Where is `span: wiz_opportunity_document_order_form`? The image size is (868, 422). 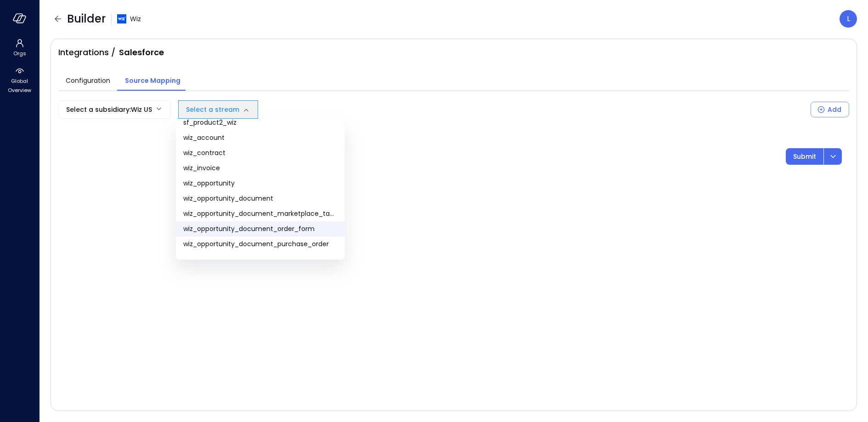 span: wiz_opportunity_document_order_form is located at coordinates (260, 229).